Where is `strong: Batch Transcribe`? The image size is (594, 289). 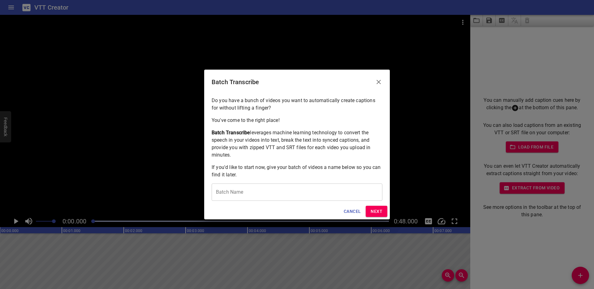
strong: Batch Transcribe is located at coordinates (231, 132).